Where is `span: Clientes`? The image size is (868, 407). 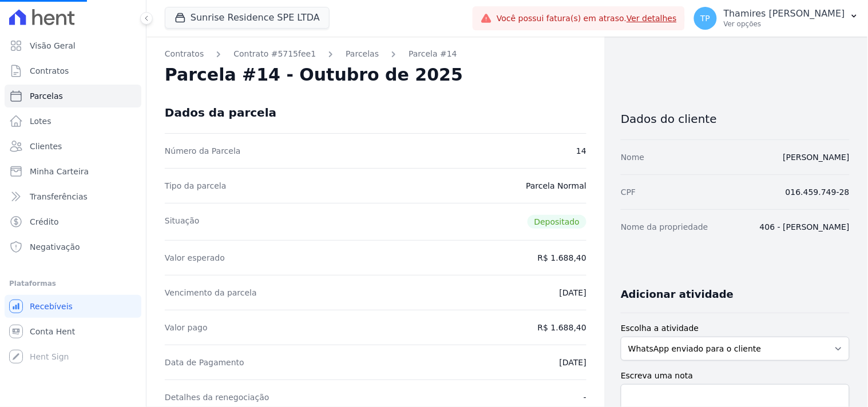
span: Clientes is located at coordinates (45, 147).